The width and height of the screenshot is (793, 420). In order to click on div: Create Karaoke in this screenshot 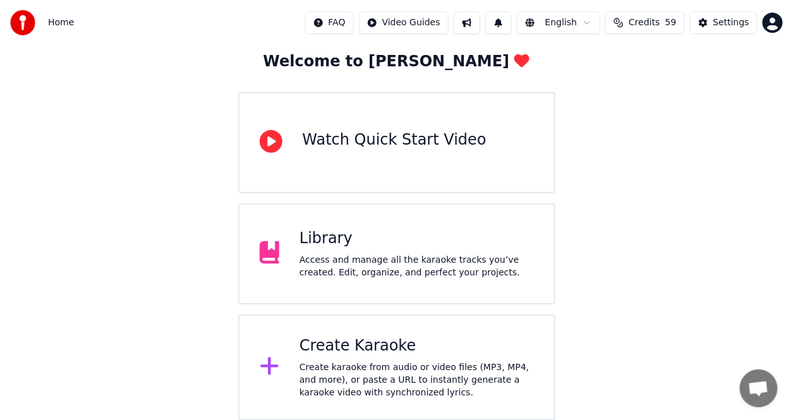, I will do `click(416, 346)`.